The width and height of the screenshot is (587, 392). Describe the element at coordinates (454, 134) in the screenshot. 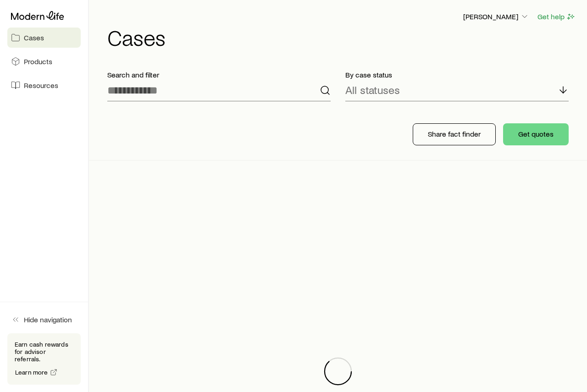

I see `p: Share fact finder` at that location.